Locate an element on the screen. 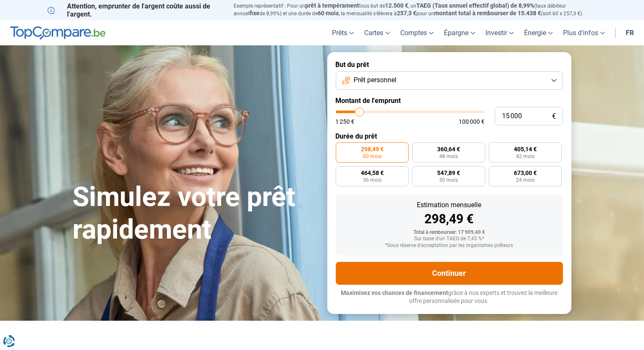  span: 298,49 € is located at coordinates (372, 149).